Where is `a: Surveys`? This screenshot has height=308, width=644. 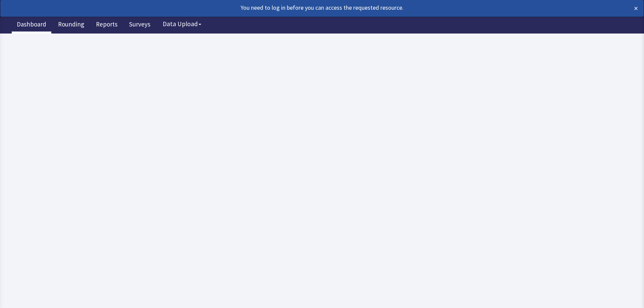
a: Surveys is located at coordinates (140, 25).